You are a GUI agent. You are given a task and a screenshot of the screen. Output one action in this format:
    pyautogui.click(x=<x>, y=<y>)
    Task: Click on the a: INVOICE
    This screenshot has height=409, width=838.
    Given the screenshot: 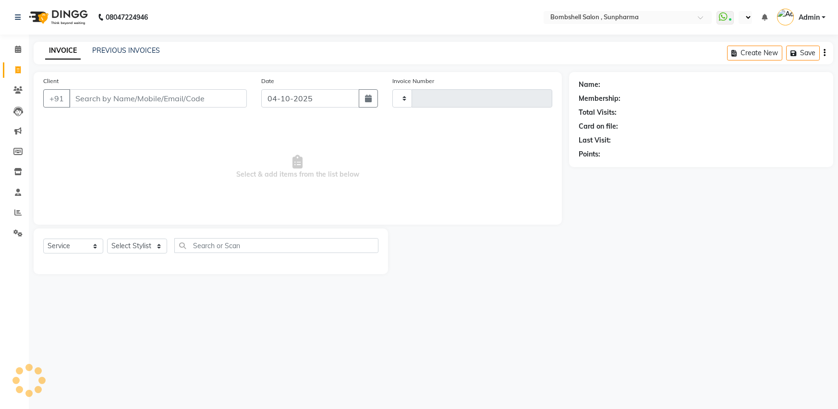 What is the action you would take?
    pyautogui.click(x=63, y=51)
    